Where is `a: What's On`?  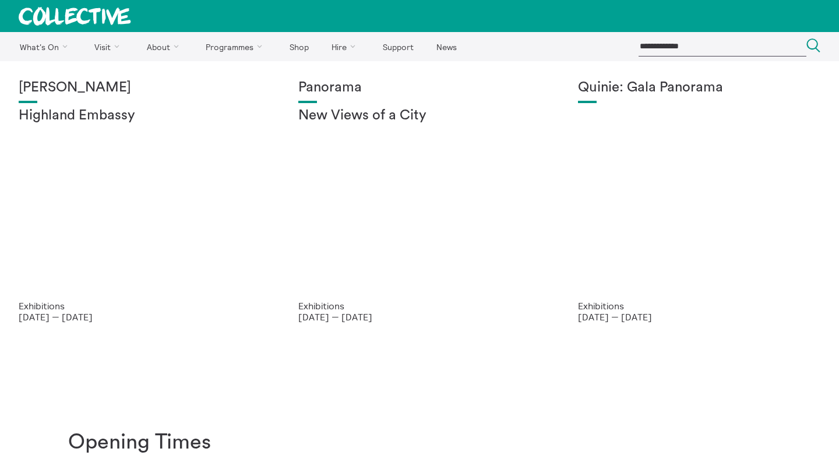
a: What's On is located at coordinates (45, 47).